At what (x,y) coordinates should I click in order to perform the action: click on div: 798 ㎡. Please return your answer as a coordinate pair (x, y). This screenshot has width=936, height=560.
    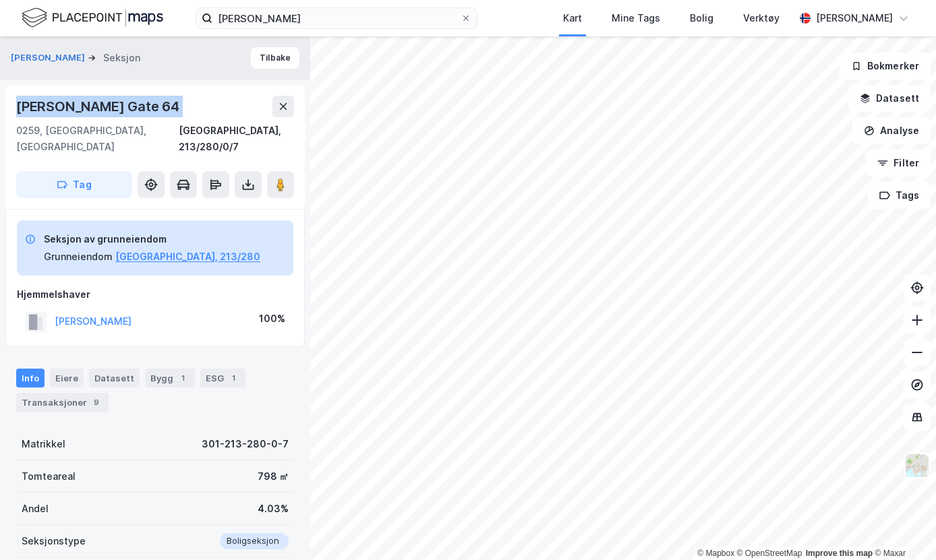
    Looking at the image, I should click on (273, 476).